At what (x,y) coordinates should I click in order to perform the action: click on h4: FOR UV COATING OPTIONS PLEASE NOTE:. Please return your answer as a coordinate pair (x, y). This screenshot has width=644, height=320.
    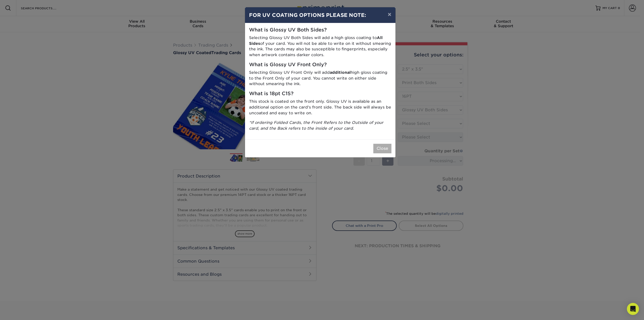
    Looking at the image, I should click on (320, 15).